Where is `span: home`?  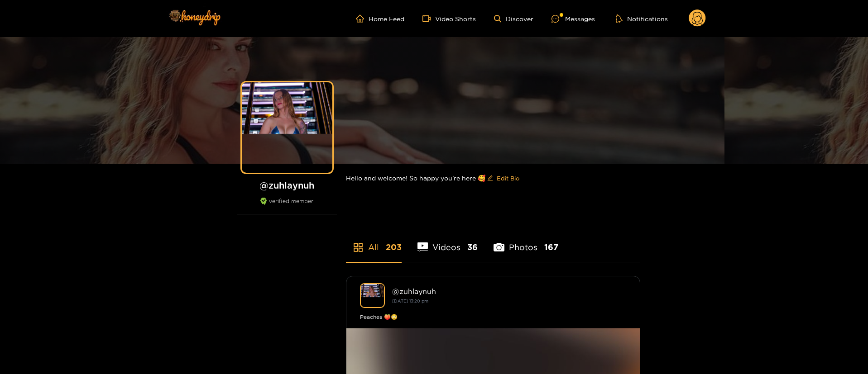 span: home is located at coordinates (362, 19).